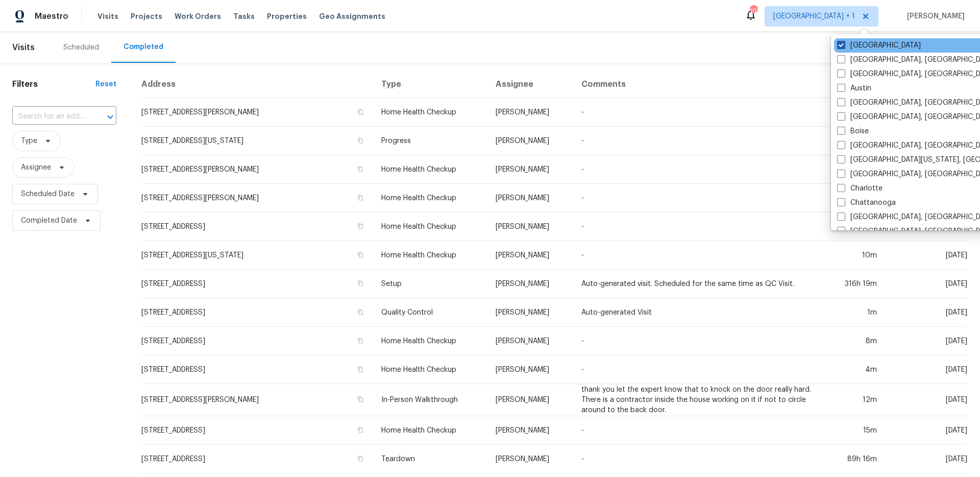 The height and width of the screenshot is (477, 980). I want to click on td: 6m, so click(853, 170).